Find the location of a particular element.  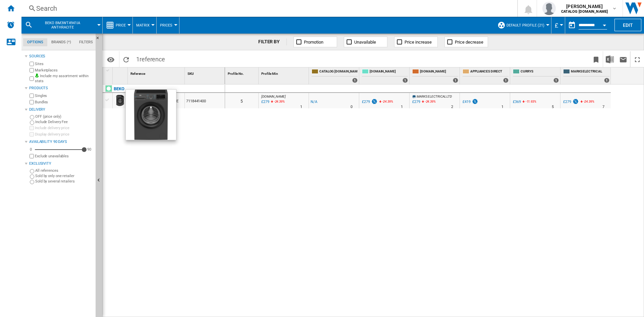

span: APPLIANCES DIRECT is located at coordinates (489, 72).